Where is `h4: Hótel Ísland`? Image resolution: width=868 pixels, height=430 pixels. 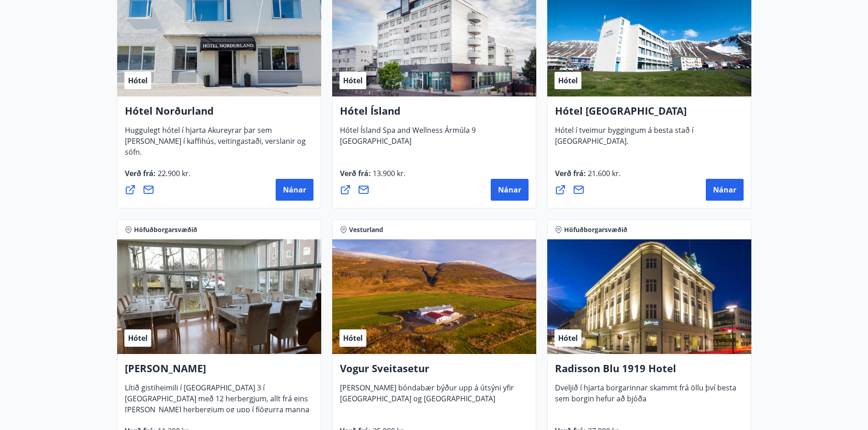
h4: Hótel Ísland is located at coordinates (434, 114).